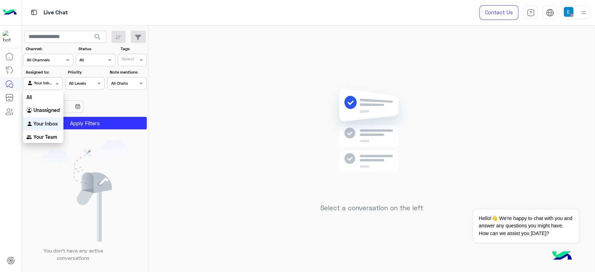 This screenshot has width=595, height=272. Describe the element at coordinates (562, 256) in the screenshot. I see `img: hulul-logo.png` at that location.